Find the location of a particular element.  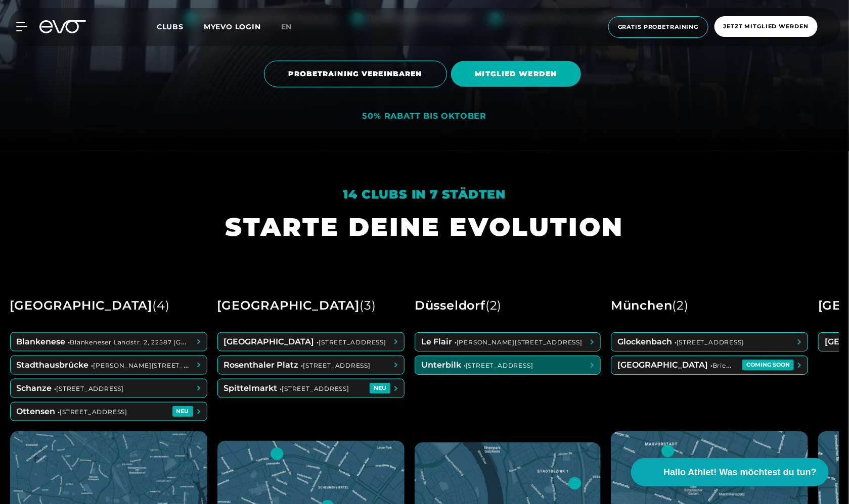

a: Gratis Probetraining is located at coordinates (658, 27).